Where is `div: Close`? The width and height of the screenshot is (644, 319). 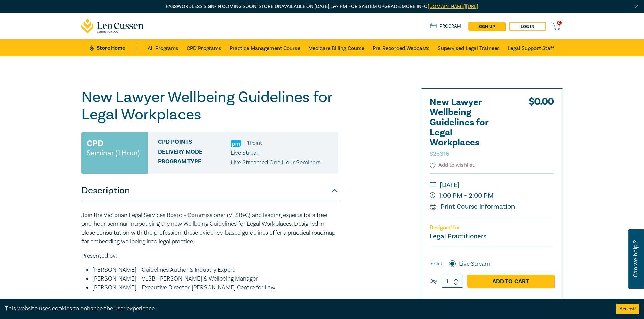 div: Close is located at coordinates (637, 6).